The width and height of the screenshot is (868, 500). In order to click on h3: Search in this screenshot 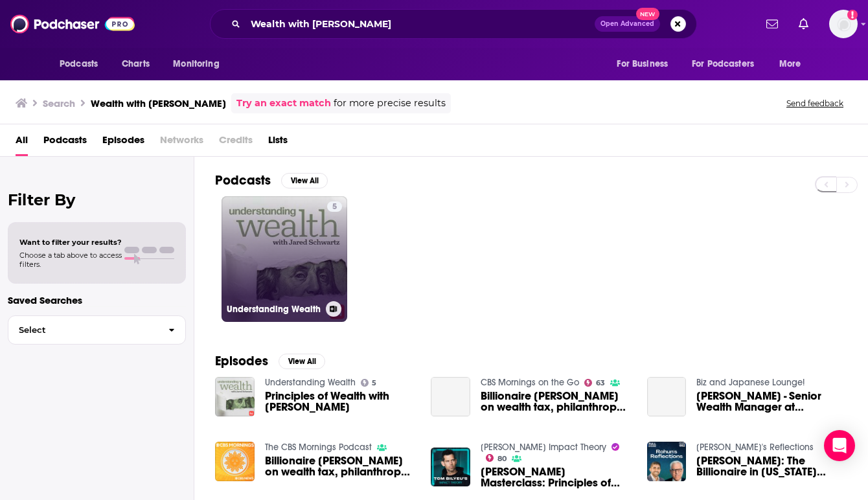, I will do `click(59, 103)`.